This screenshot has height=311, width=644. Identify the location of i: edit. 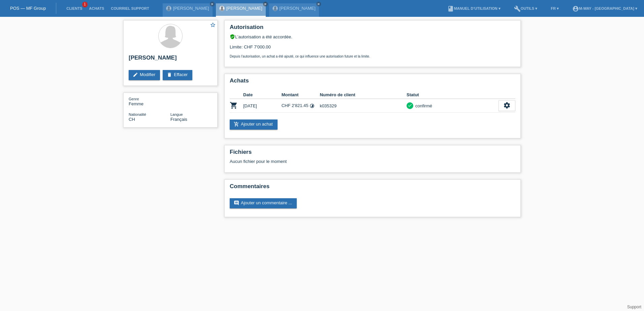
(135, 75).